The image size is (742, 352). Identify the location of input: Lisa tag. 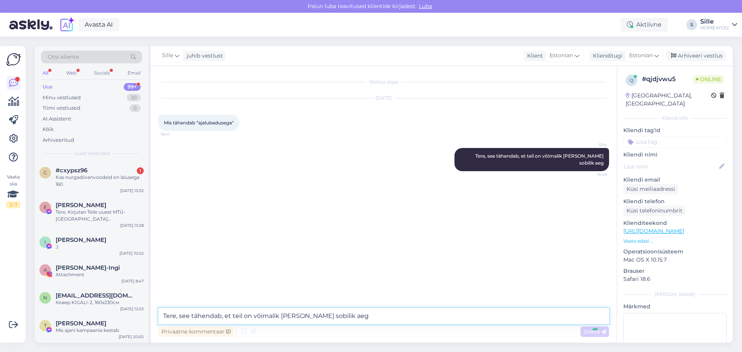
(675, 142).